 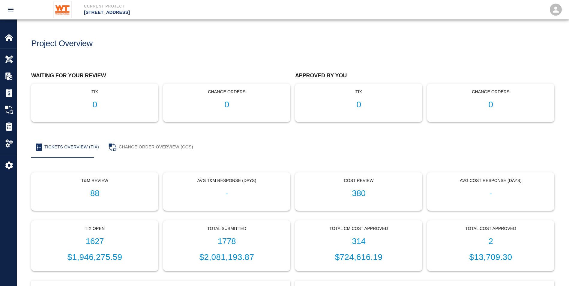 I want to click on button: Change Order Overview (COS), so click(x=151, y=147).